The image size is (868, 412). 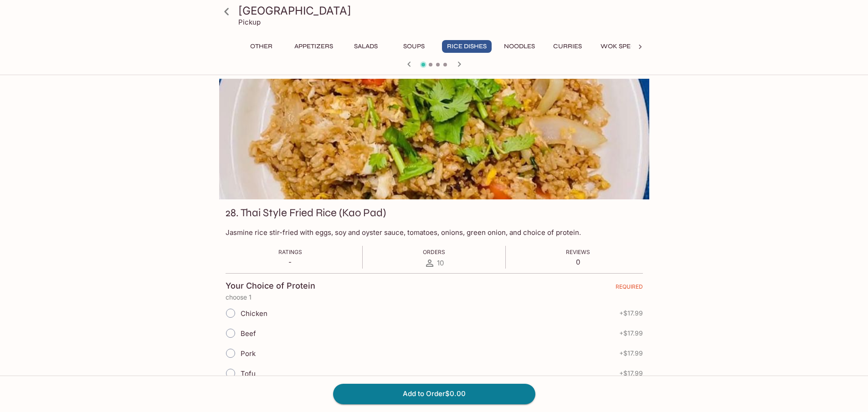 I want to click on p: Pickup, so click(x=249, y=22).